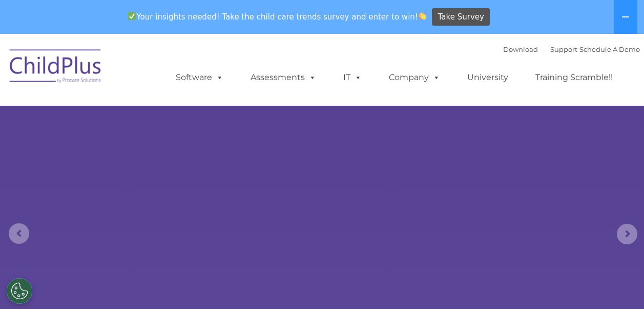 The height and width of the screenshot is (309, 644). I want to click on a: University, so click(487, 77).